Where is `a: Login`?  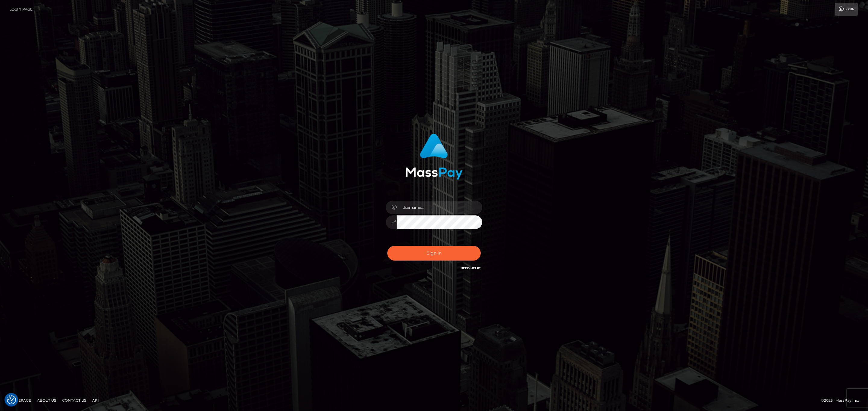
a: Login is located at coordinates (846, 9).